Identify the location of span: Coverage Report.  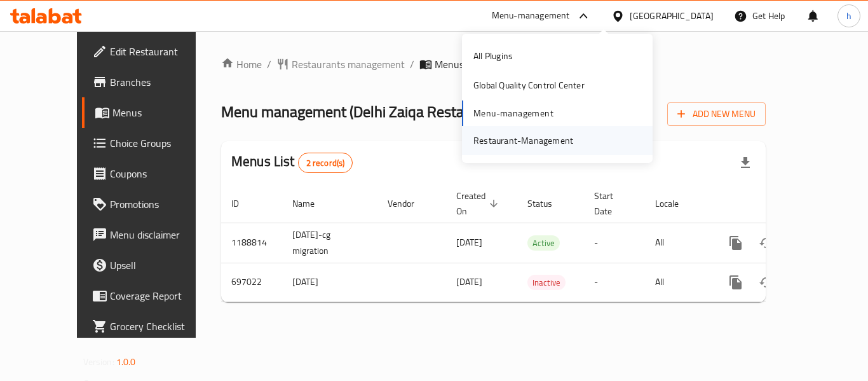
(161, 295).